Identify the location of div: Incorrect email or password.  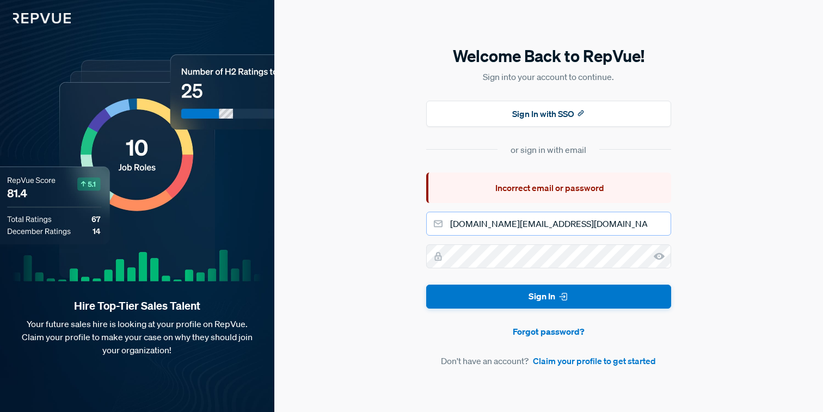
(548, 188).